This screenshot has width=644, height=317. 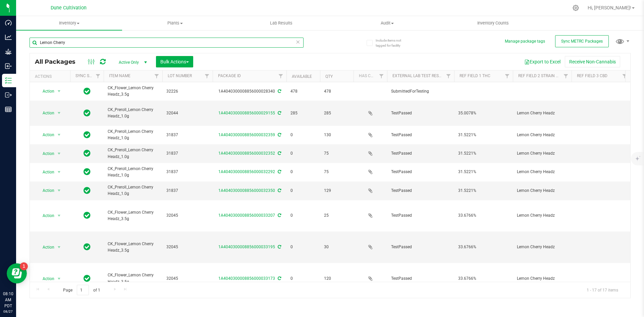 What do you see at coordinates (593, 62) in the screenshot?
I see `button: Receive Non-Cannabis` at bounding box center [593, 62].